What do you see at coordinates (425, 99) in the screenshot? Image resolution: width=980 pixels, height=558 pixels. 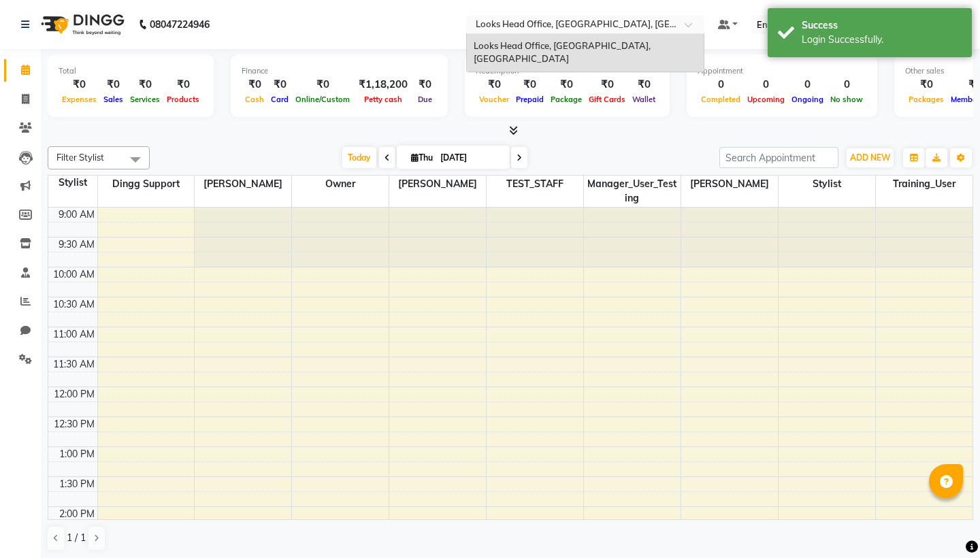 I see `span: Due` at bounding box center [425, 99].